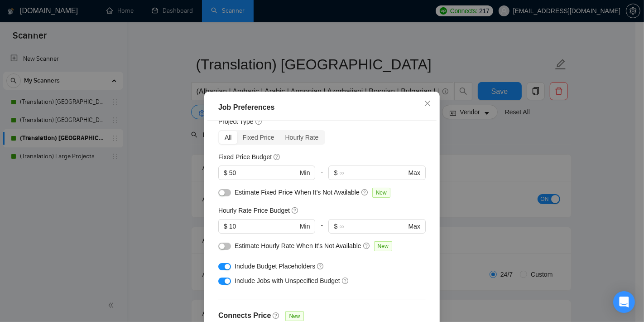  I want to click on h5: Project Type, so click(236, 121).